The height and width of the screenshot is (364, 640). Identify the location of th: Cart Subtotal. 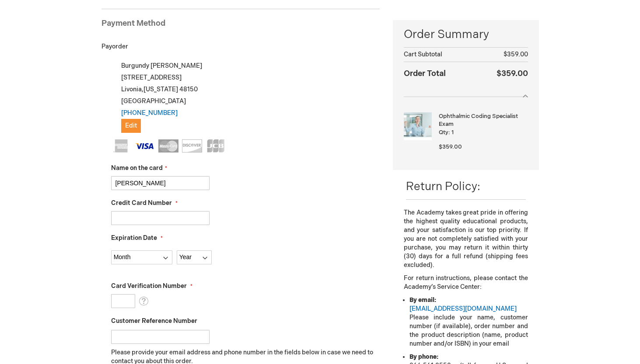
(441, 55).